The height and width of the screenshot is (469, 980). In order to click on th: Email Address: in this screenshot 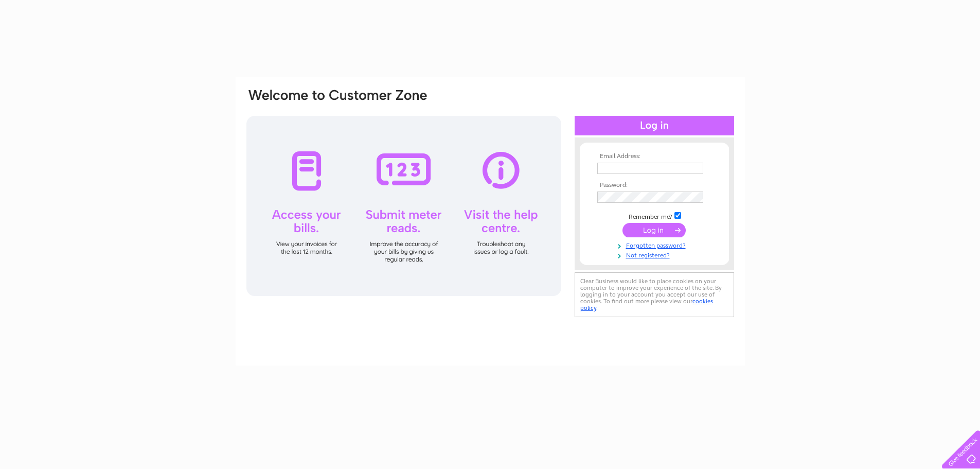, I will do `click(655, 157)`.